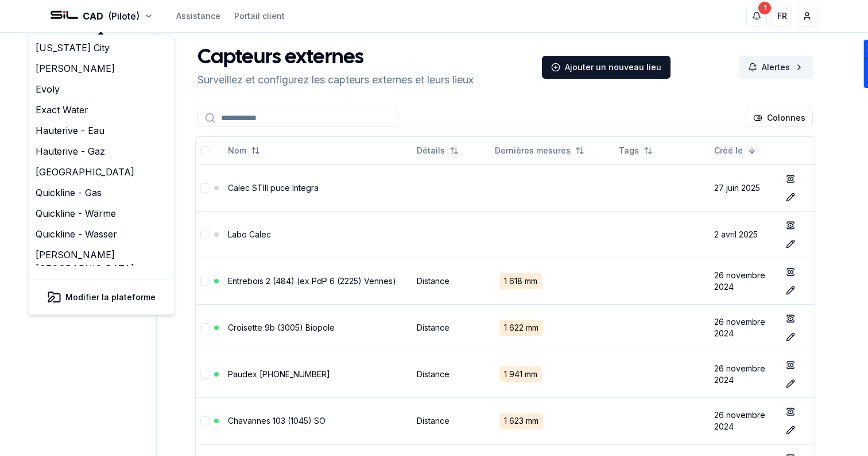 The width and height of the screenshot is (868, 456). Describe the element at coordinates (102, 297) in the screenshot. I see `button: Modifier la plateforme` at that location.